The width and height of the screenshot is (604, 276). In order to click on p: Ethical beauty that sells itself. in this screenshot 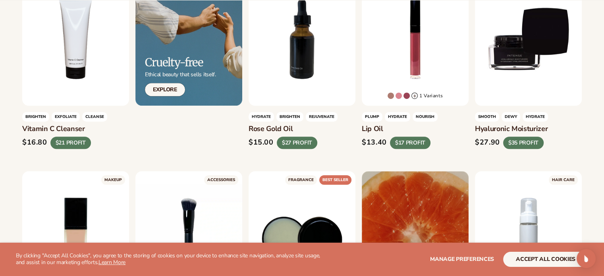, I will do `click(180, 75)`.